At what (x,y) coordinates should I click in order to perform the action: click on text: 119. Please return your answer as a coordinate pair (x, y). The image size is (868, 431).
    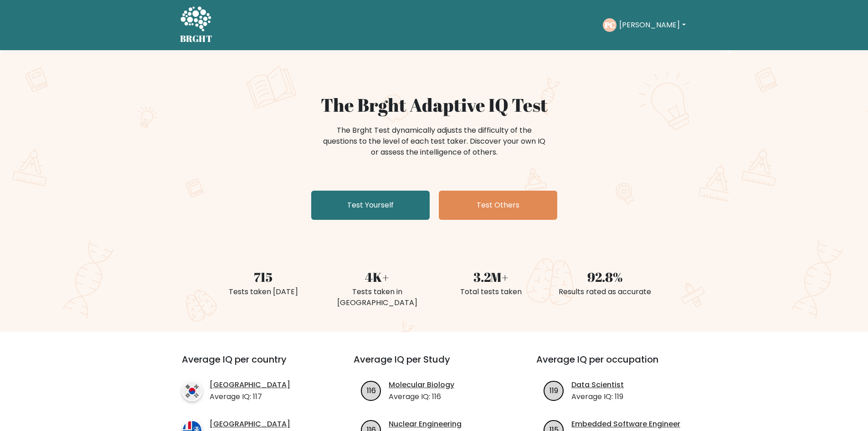
    Looking at the image, I should click on (554, 390).